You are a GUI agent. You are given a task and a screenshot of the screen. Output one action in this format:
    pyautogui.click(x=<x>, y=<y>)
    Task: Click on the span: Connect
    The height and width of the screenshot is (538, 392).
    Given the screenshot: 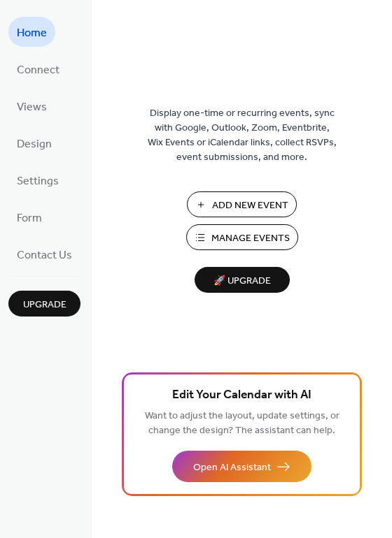 What is the action you would take?
    pyautogui.click(x=38, y=70)
    